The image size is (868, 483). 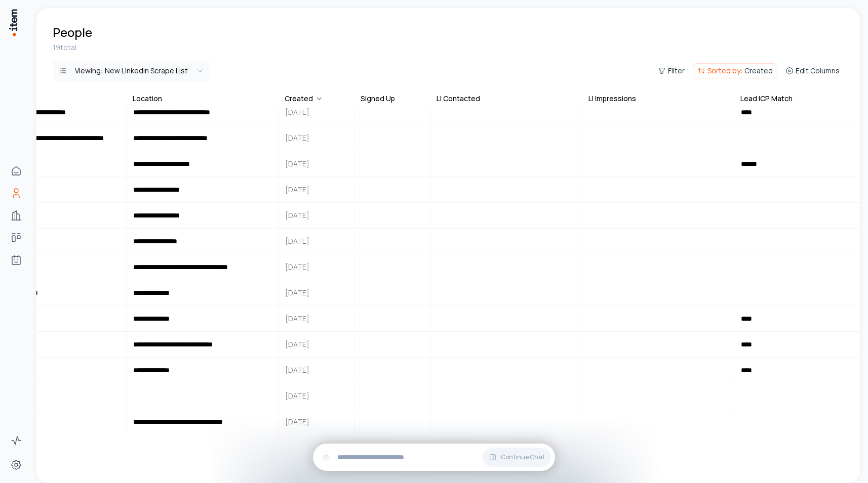 I want to click on div: 19 total, so click(x=448, y=47).